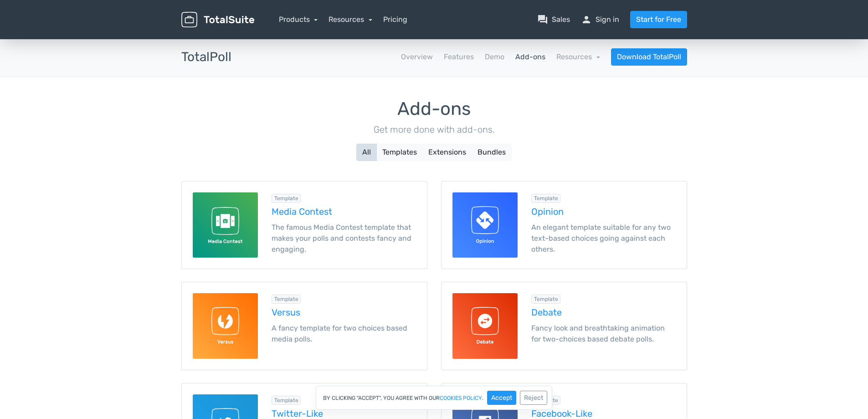 Image resolution: width=868 pixels, height=419 pixels. I want to click on img: Opinion for TotalPoll, so click(485, 224).